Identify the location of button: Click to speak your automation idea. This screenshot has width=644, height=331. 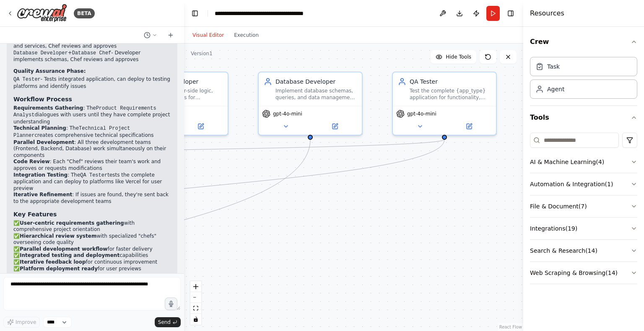
(171, 304).